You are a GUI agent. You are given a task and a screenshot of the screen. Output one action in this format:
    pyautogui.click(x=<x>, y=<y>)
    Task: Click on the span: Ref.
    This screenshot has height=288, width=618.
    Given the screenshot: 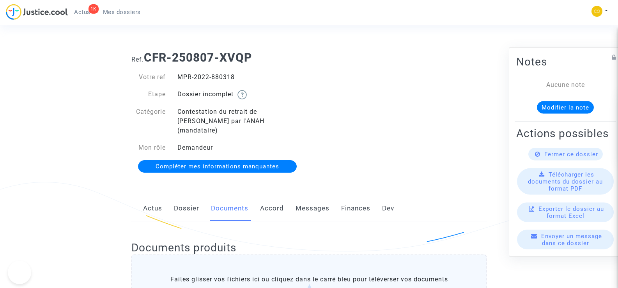 What is the action you would take?
    pyautogui.click(x=138, y=59)
    